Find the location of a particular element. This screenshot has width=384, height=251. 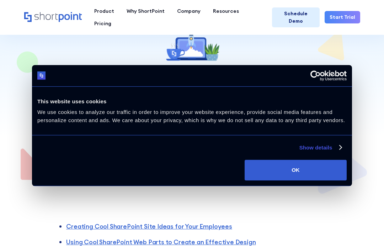

a: Product is located at coordinates (104, 11).